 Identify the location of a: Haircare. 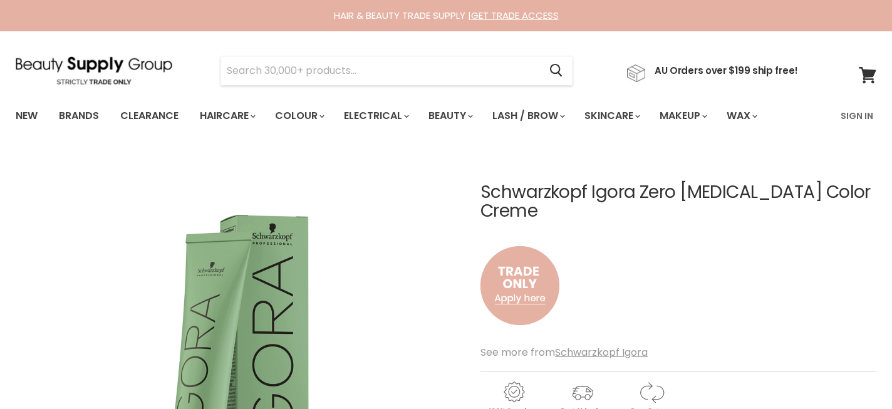
(227, 116).